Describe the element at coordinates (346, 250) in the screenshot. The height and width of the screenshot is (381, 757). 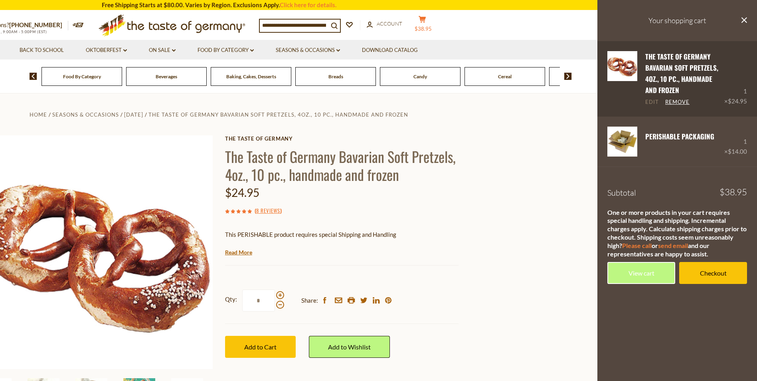
I see `li: We will ship this product in heat-protective packaging and ice.` at that location.